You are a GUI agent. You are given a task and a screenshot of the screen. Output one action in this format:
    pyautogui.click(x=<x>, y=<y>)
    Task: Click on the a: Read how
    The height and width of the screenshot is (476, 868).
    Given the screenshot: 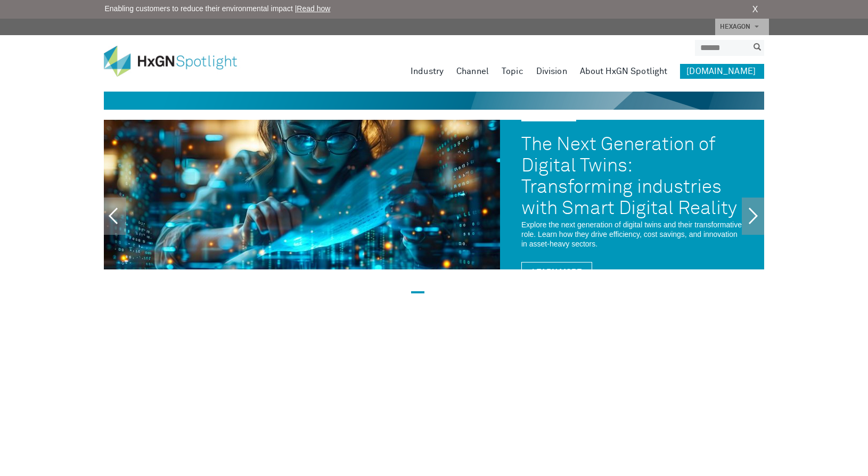 What is the action you would take?
    pyautogui.click(x=313, y=8)
    